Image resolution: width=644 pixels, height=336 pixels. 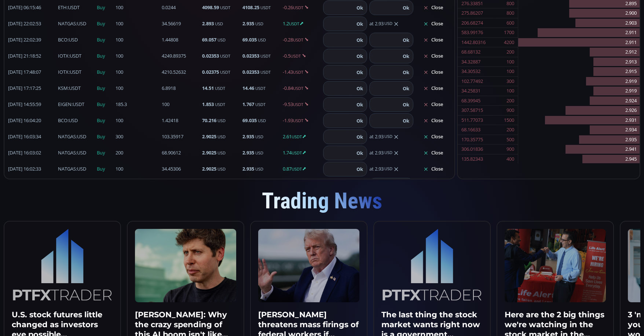 What do you see at coordinates (302, 8) in the screenshot?
I see `span: -0.26` at bounding box center [302, 8].